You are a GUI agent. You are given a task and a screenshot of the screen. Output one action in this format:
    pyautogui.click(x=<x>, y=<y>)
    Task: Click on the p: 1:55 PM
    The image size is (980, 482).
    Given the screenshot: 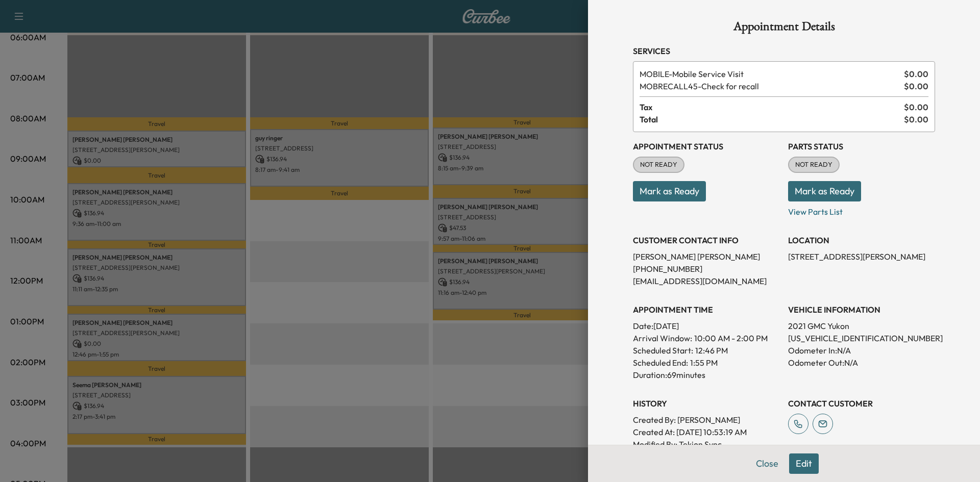 What is the action you would take?
    pyautogui.click(x=704, y=363)
    